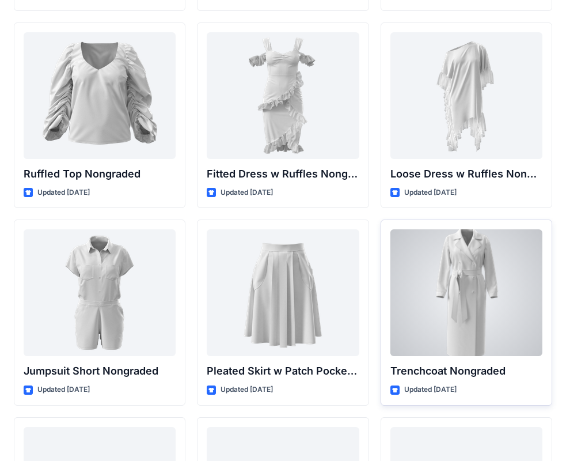 This screenshot has height=461, width=566. Describe the element at coordinates (467, 371) in the screenshot. I see `p: Trenchcoat Nongraded` at that location.